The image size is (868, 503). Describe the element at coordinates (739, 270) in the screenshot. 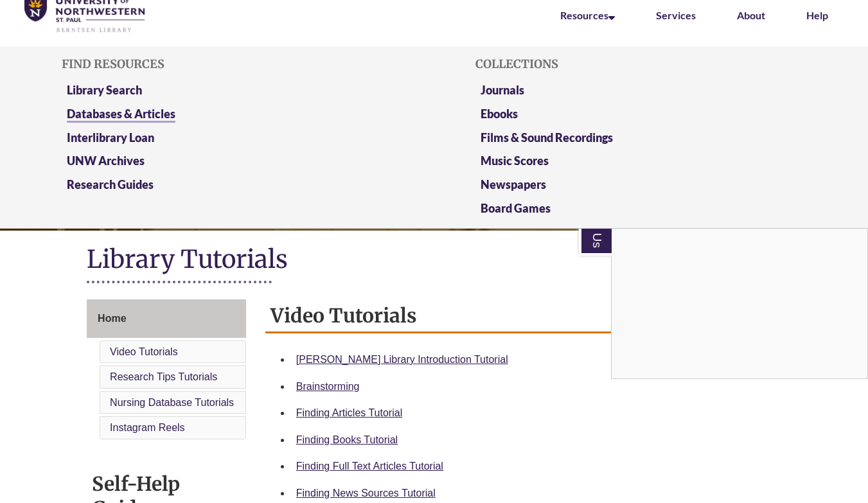

I see `div: Chat With Us` at that location.